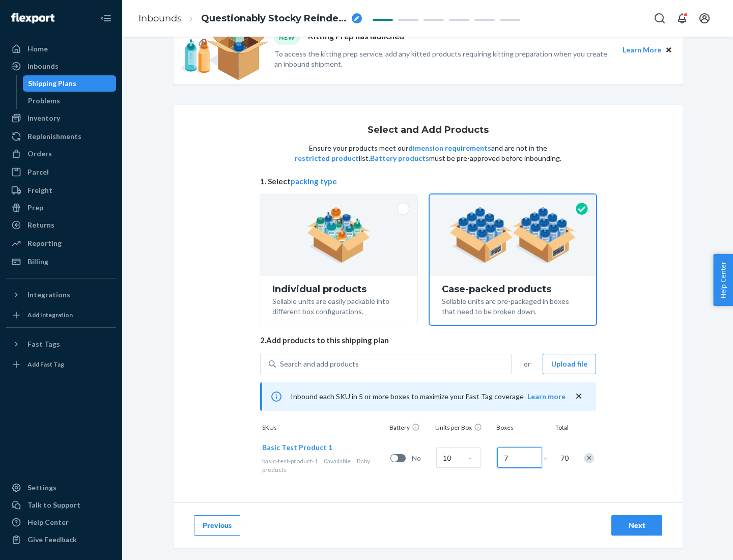  I want to click on button: Learn More, so click(642, 50).